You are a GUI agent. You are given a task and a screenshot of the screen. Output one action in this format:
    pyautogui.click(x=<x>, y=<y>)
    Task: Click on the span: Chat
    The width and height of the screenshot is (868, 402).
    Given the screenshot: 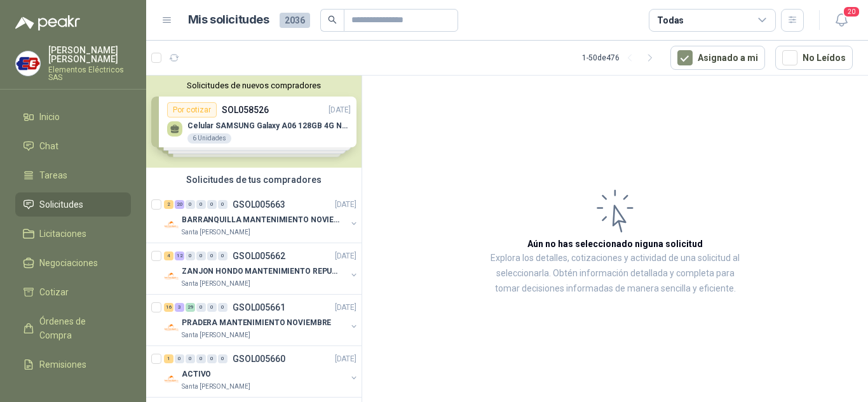 What is the action you would take?
    pyautogui.click(x=49, y=146)
    